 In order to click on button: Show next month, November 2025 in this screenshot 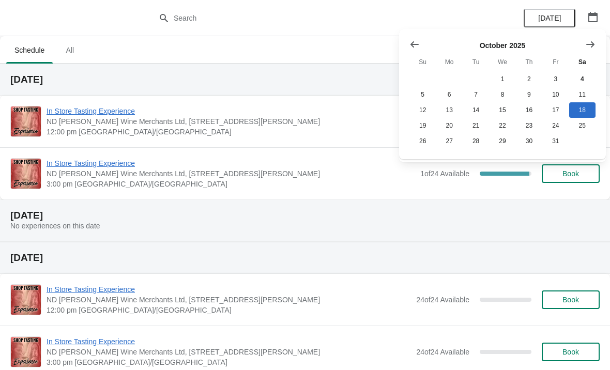, I will do `click(590, 44)`.